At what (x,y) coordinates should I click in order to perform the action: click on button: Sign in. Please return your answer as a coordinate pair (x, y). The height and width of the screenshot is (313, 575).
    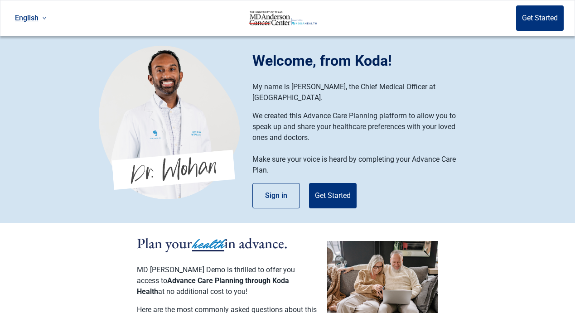
    Looking at the image, I should click on (276, 196).